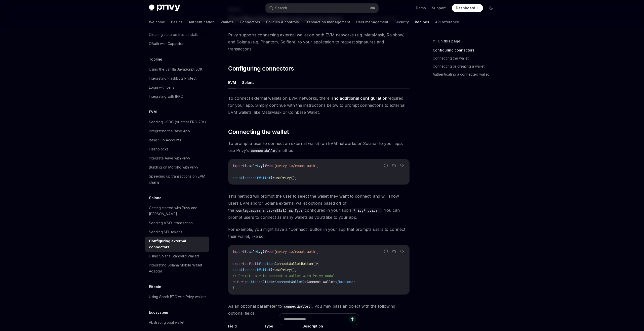  Describe the element at coordinates (447, 22) in the screenshot. I see `a: API reference` at that location.